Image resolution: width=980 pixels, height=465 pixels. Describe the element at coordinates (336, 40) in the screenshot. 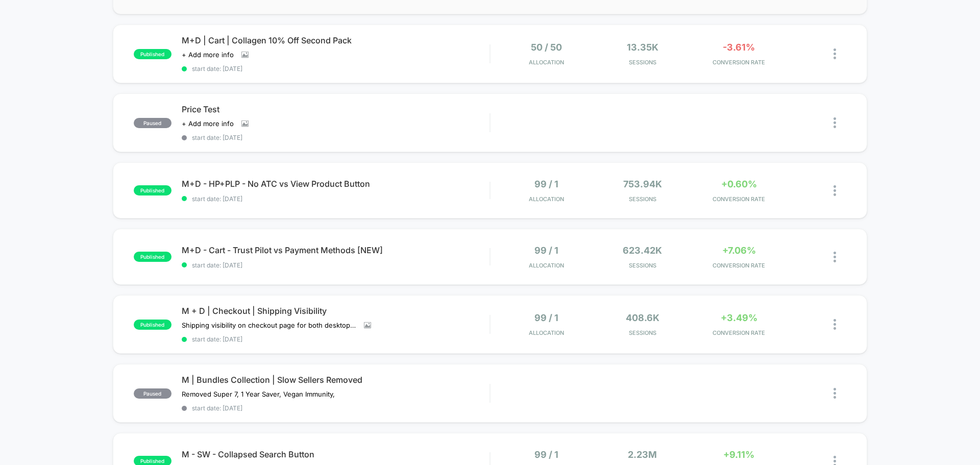

I see `span: M+D | Cart | Collagen 10% Off Second Pack` at that location.